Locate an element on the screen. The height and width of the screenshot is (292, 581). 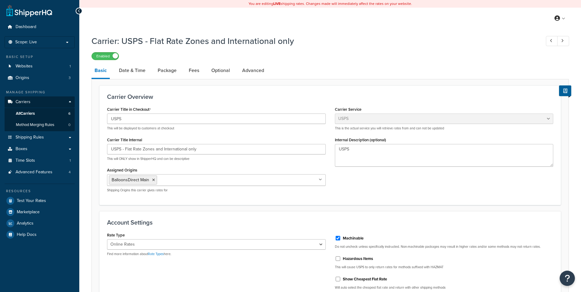
span: Test Your Rates is located at coordinates (31, 201).